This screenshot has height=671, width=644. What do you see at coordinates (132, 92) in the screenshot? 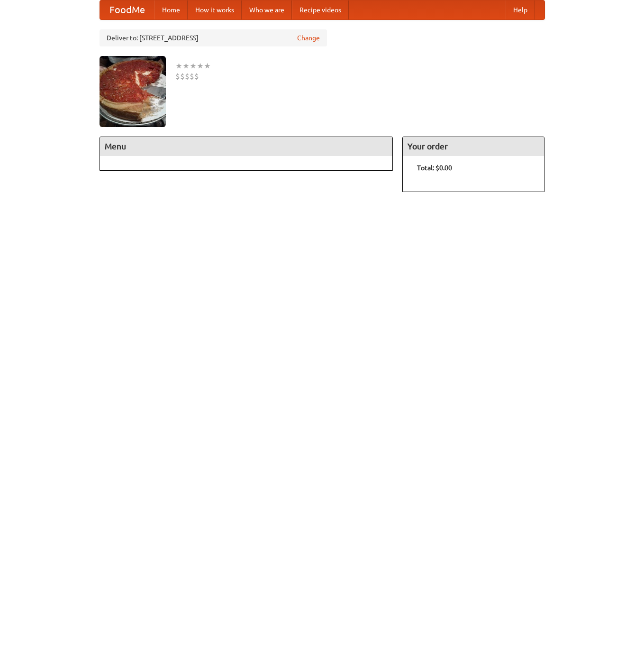
I see `img: angular.jpg` at bounding box center [132, 92].